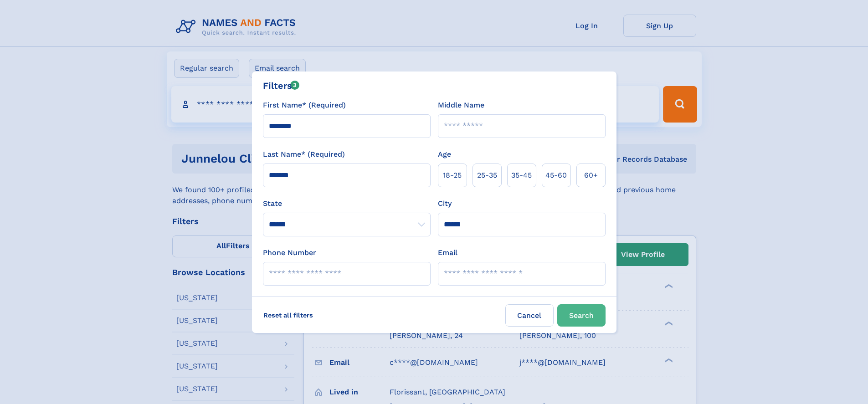 This screenshot has width=868, height=404. I want to click on label: Cancel, so click(530, 315).